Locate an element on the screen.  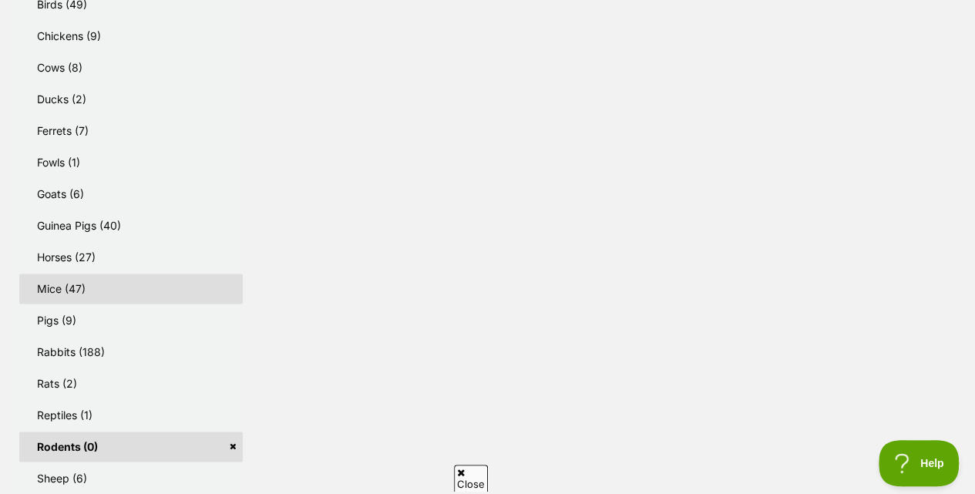
a: Sheep (6) is located at coordinates (131, 478).